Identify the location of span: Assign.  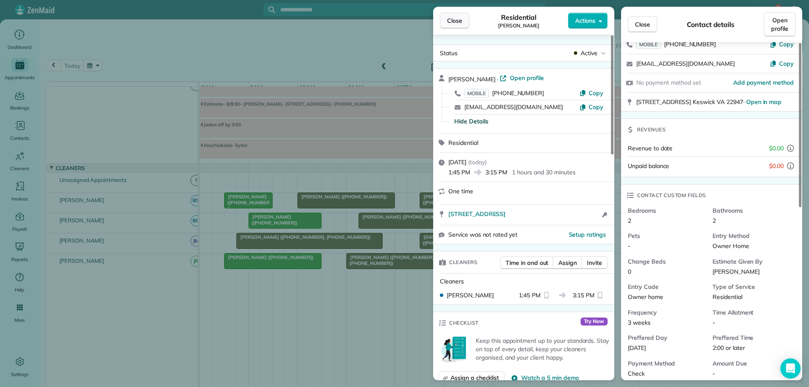
(567, 263).